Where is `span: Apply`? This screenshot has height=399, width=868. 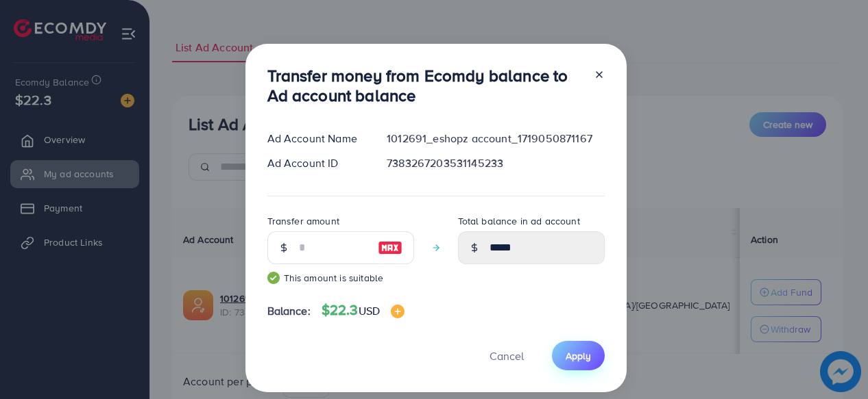 span: Apply is located at coordinates (578, 356).